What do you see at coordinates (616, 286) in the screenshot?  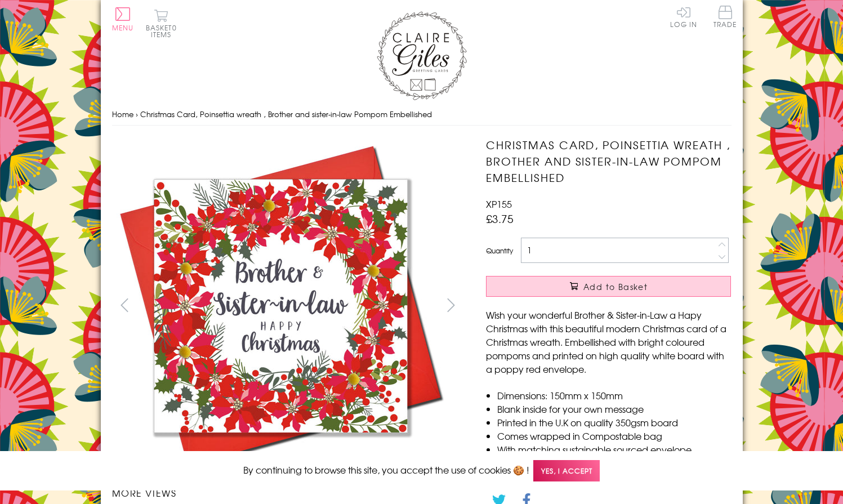 I see `span: Add to Basket` at bounding box center [616, 286].